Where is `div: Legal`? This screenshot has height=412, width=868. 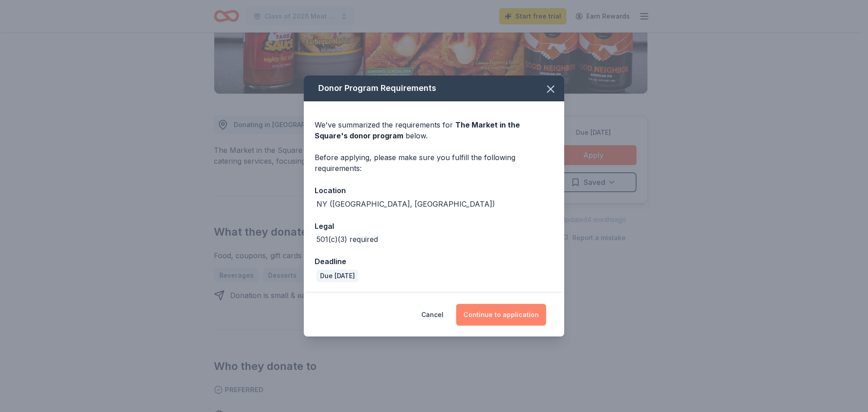 div: Legal is located at coordinates (434, 226).